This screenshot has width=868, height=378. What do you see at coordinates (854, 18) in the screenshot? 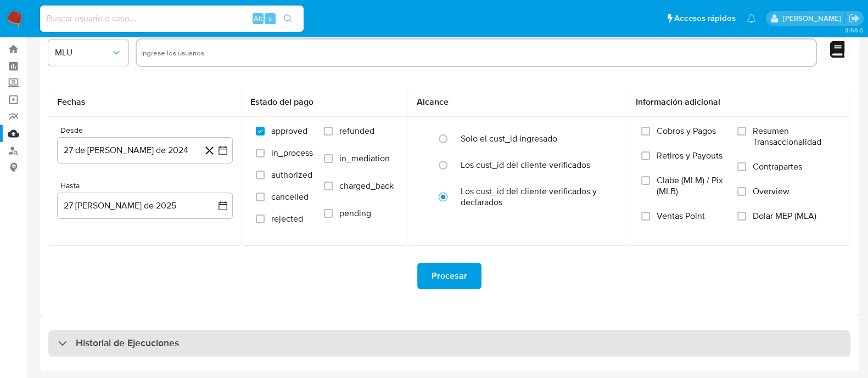
I see `a: Salir` at bounding box center [854, 18].